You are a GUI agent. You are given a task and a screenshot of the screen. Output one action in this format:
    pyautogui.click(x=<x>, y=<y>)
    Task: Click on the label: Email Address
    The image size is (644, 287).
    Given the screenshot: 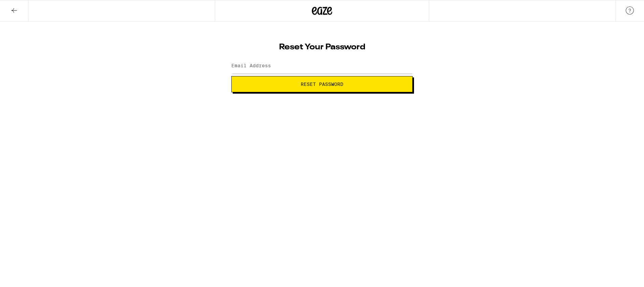 What is the action you would take?
    pyautogui.click(x=251, y=66)
    